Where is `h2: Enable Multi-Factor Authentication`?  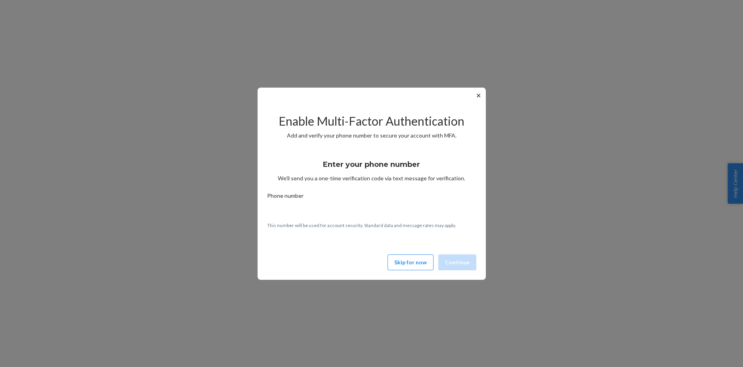 h2: Enable Multi-Factor Authentication is located at coordinates (372, 121).